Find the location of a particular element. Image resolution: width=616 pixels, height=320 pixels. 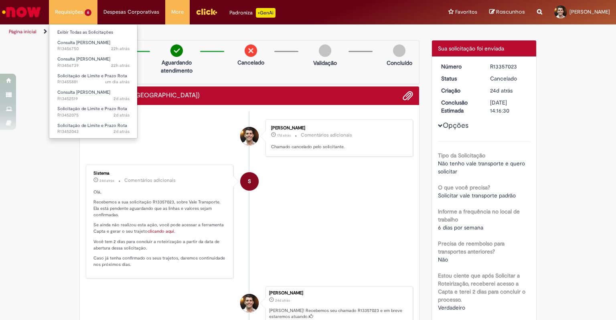

a: Página inicial is located at coordinates (22, 32).